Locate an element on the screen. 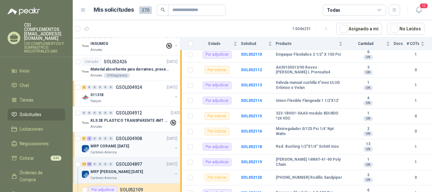 This screenshot has width=432, height=192. th: Producto is located at coordinates (311, 44).